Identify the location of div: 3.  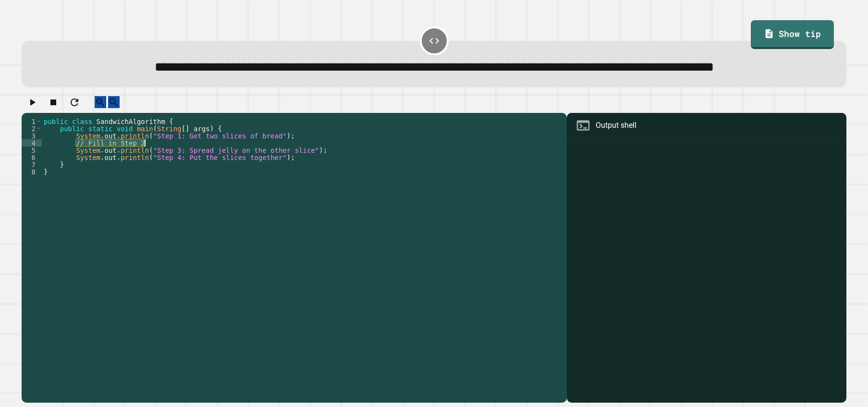
(32, 136).